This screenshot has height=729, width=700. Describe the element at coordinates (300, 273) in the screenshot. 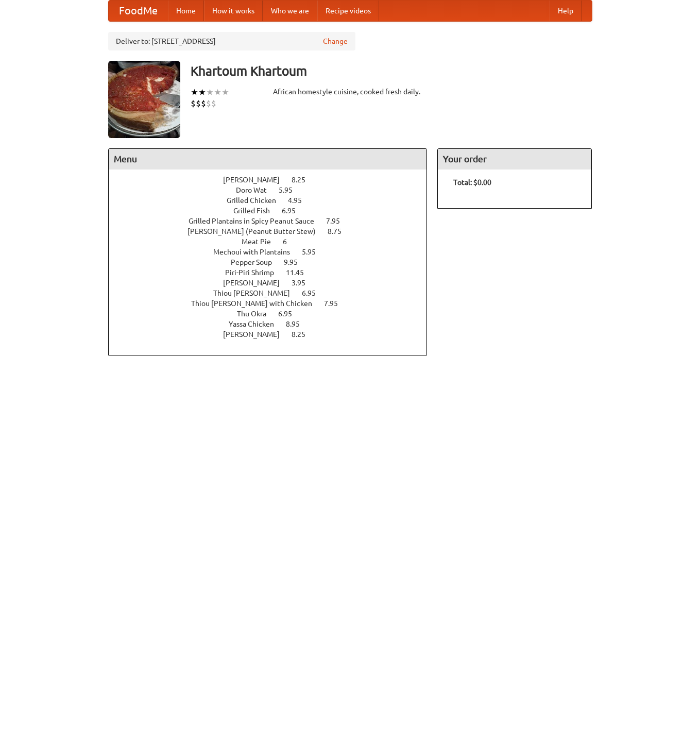

I see `span: 11.45` at that location.